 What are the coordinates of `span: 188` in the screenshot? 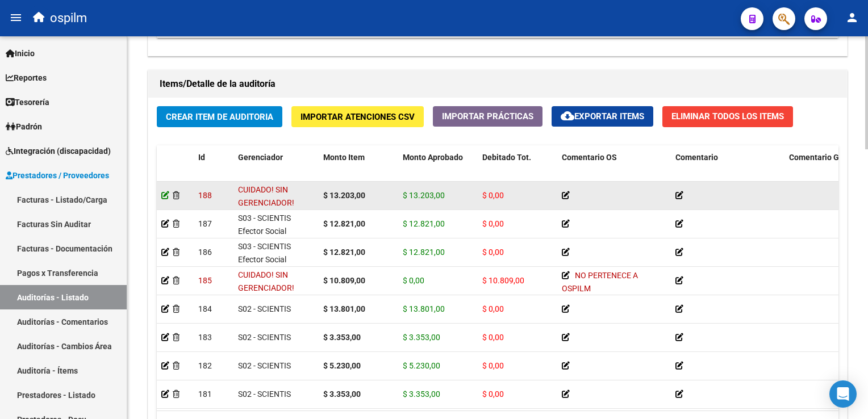 It's located at (205, 195).